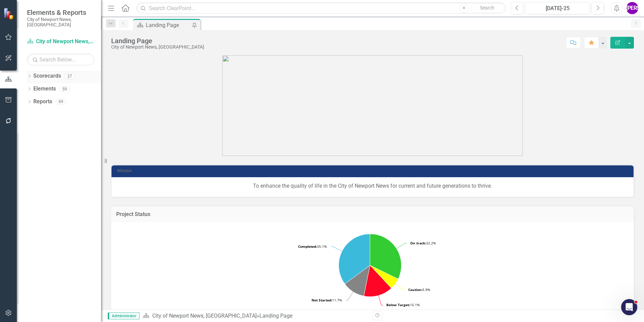 The height and width of the screenshot is (322, 644). What do you see at coordinates (60, 59) in the screenshot?
I see `input: Search Below...` at bounding box center [60, 59].